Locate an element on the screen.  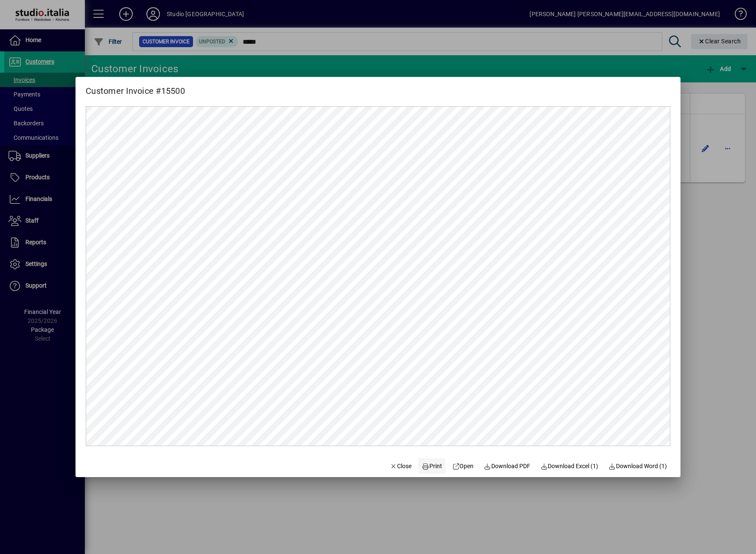
button: Download Word (1) is located at coordinates (638, 466).